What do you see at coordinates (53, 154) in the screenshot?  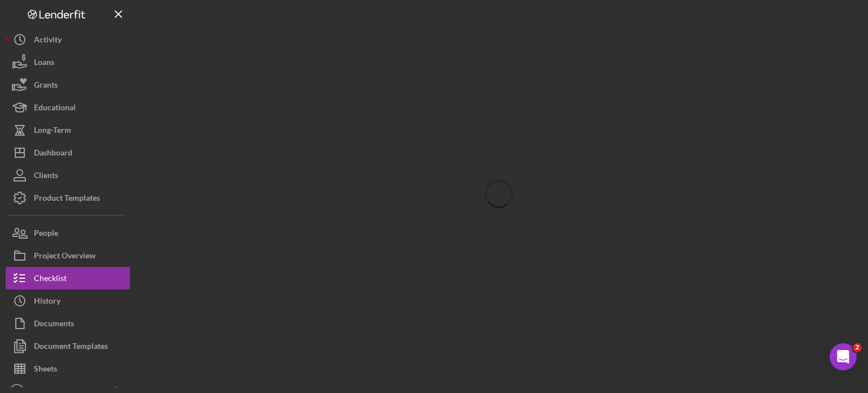 I see `div: Dashboard` at bounding box center [53, 154].